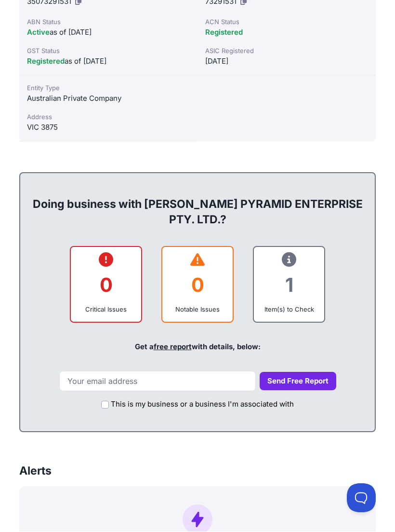 This screenshot has width=395, height=532. Describe the element at coordinates (106, 309) in the screenshot. I see `div: Critical Issues` at that location.